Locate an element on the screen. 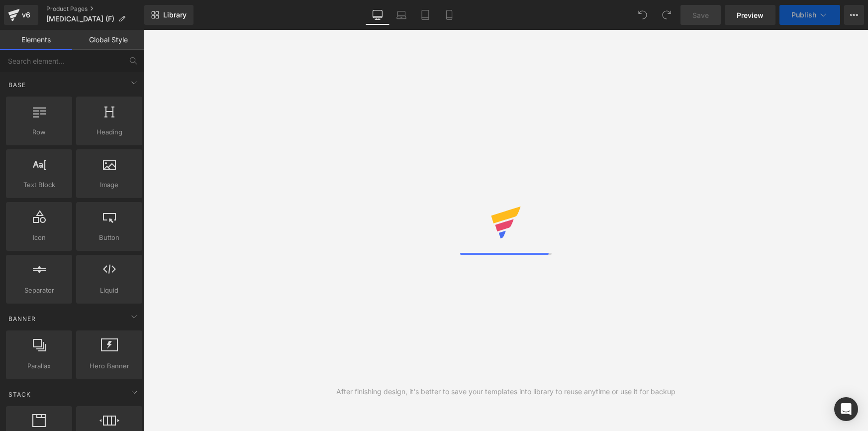 Image resolution: width=868 pixels, height=431 pixels. span: Text Block is located at coordinates (39, 185).